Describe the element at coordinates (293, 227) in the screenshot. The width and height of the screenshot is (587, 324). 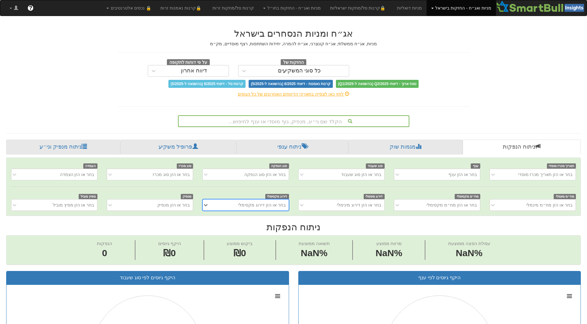
I see `h2: ניתוח הנפקות` at that location.